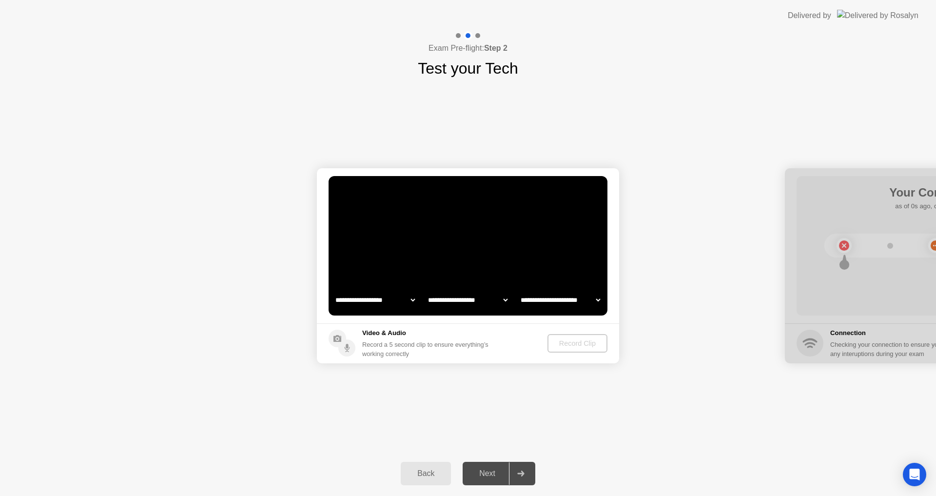  What do you see at coordinates (577, 343) in the screenshot?
I see `button: Record Clip` at bounding box center [577, 343].